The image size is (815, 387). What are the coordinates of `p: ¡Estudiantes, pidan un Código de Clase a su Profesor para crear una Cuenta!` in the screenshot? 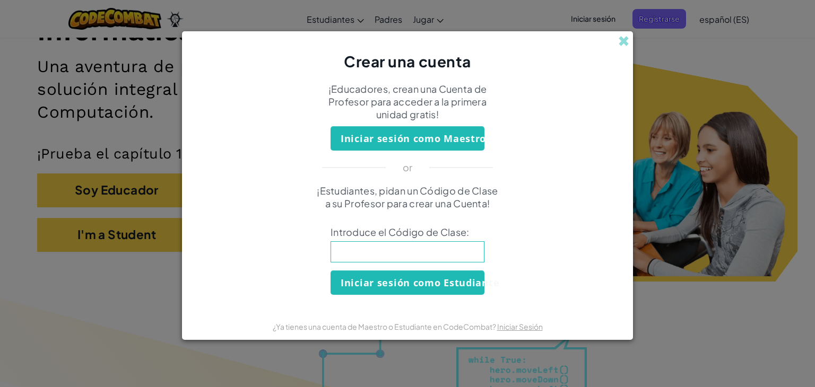 It's located at (407, 197).